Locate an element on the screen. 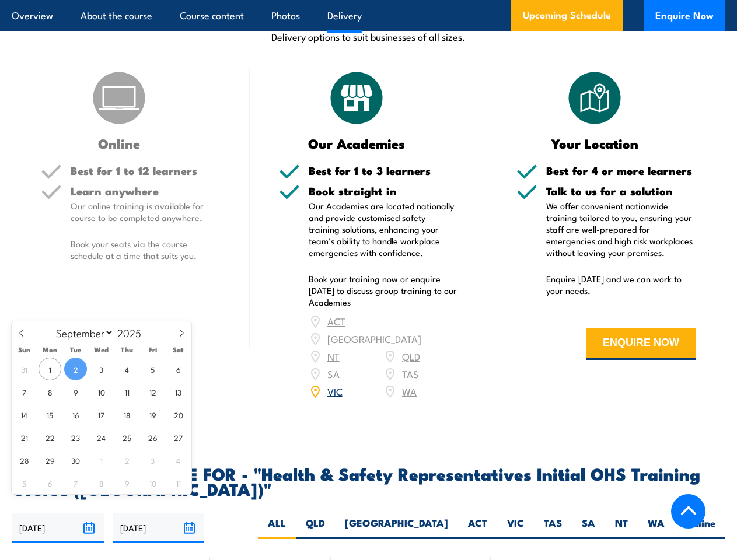 Image resolution: width=737 pixels, height=560 pixels. span: October 9, 2025 is located at coordinates (127, 483).